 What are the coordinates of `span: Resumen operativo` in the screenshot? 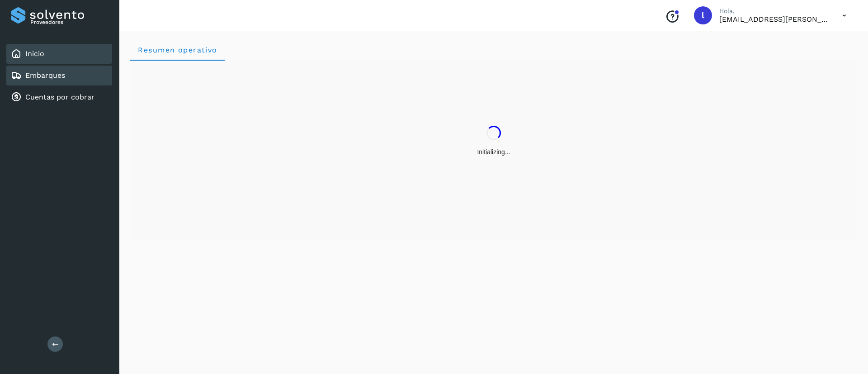 It's located at (177, 50).